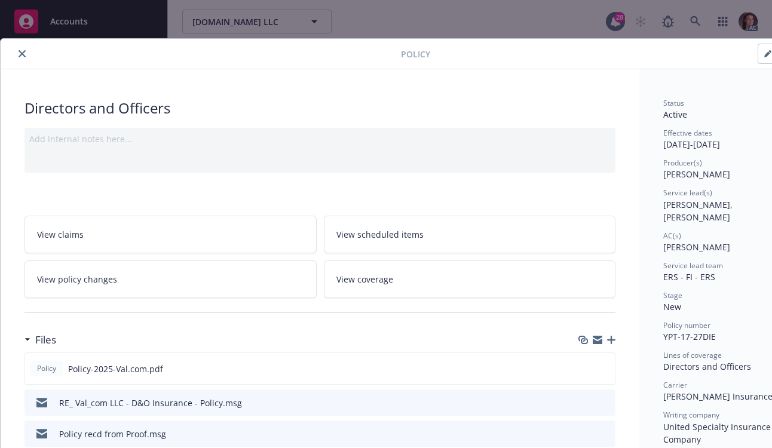 The image size is (772, 448). What do you see at coordinates (77, 279) in the screenshot?
I see `span: View policy changes` at bounding box center [77, 279].